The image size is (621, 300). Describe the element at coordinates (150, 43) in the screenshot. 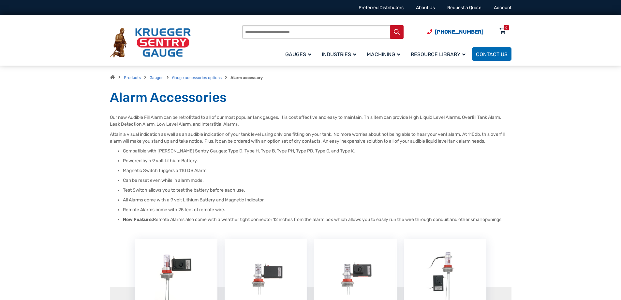

I see `img: Krueger Sentry Gauge` at that location.